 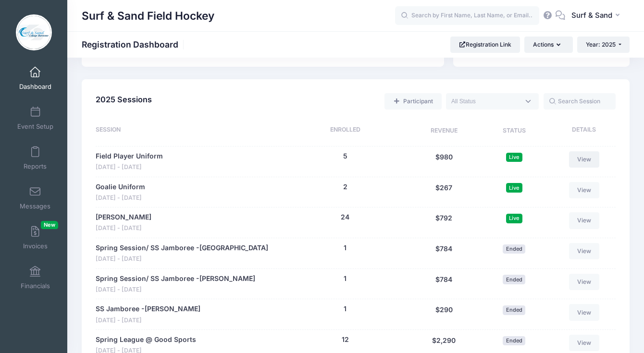 What do you see at coordinates (580, 101) in the screenshot?
I see `input: Search Session` at bounding box center [580, 101].